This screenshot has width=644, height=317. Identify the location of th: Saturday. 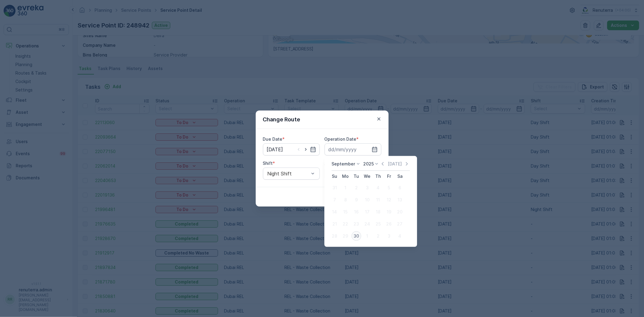
(400, 176).